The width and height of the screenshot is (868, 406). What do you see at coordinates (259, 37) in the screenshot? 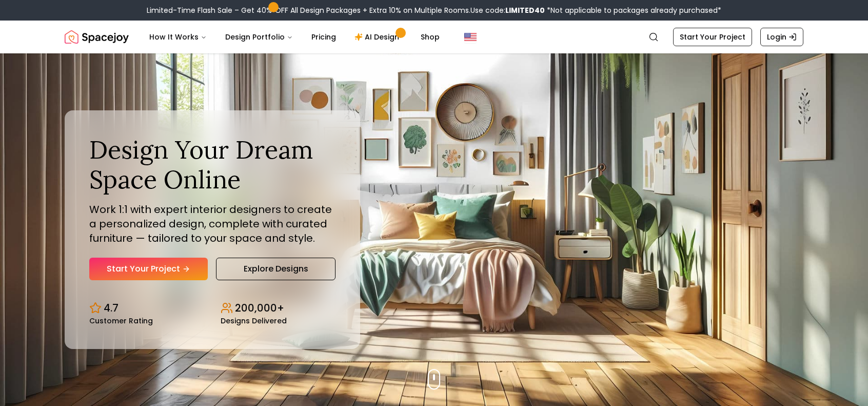
I see `button: Design Portfolio` at bounding box center [259, 37].